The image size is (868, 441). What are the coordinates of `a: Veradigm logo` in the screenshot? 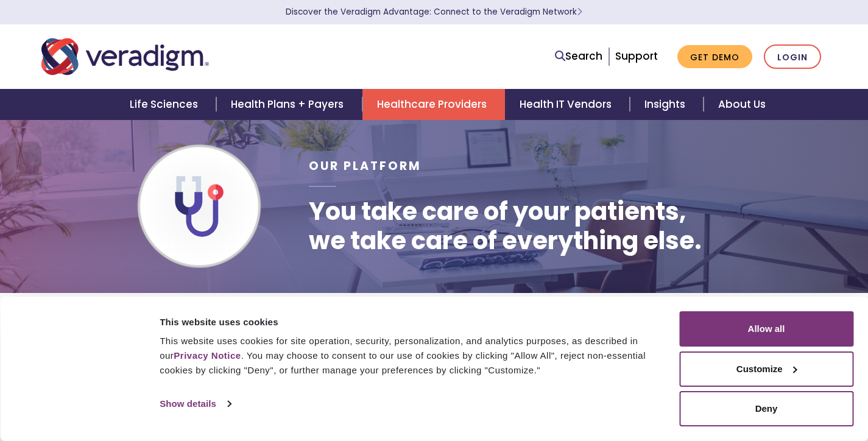 It's located at (125, 57).